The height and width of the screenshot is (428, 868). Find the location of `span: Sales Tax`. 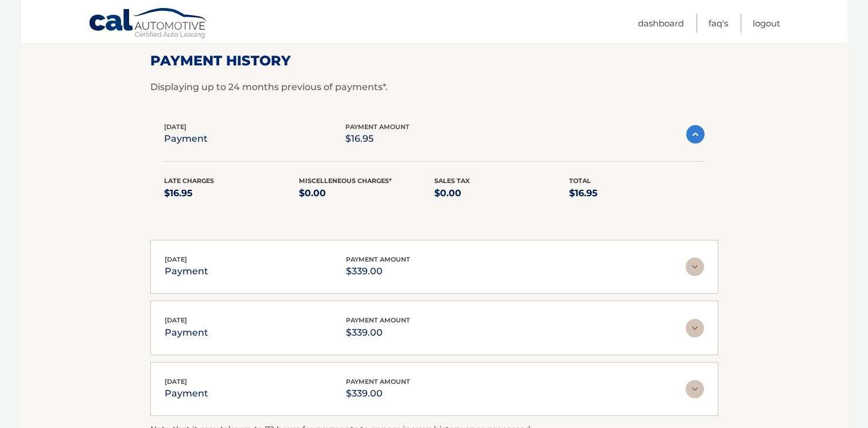

span: Sales Tax is located at coordinates (452, 181).